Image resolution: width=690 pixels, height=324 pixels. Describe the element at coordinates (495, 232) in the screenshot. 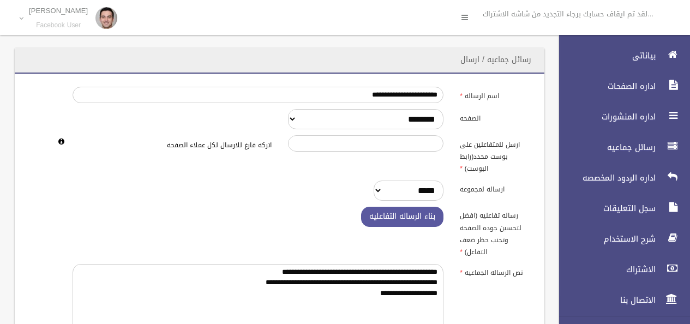

I see `label: رساله تفاعليه (افضل لتحسين جوده الصفحه وتجنب حظر ضعف التفاعل)` at that location.